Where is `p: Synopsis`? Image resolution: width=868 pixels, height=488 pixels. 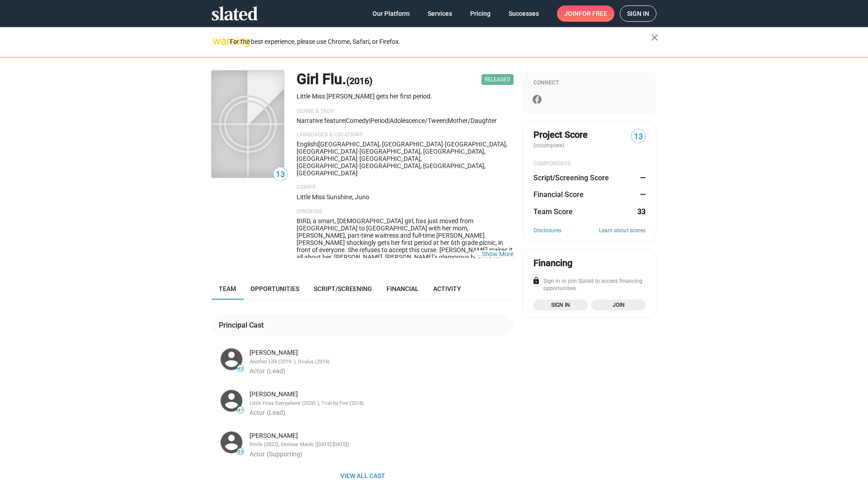 p: Synopsis is located at coordinates (405, 212).